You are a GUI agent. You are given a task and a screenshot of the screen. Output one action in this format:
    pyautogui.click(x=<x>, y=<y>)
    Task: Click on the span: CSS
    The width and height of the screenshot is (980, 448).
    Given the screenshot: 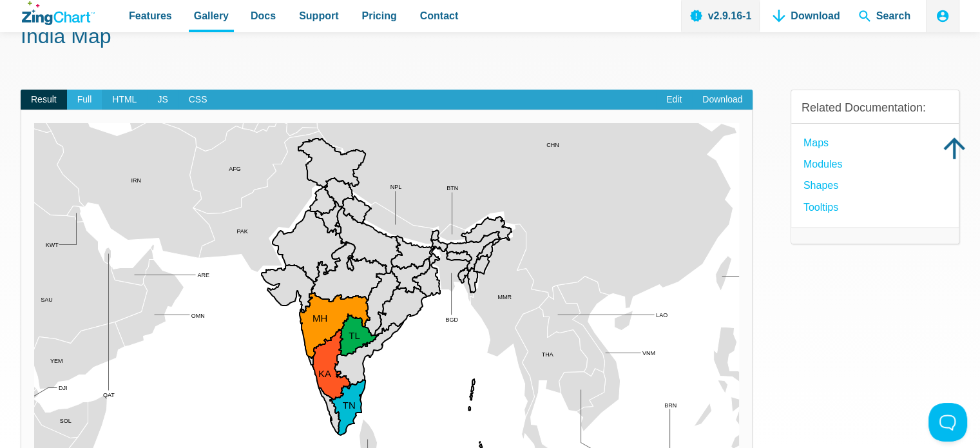 What is the action you would take?
    pyautogui.click(x=198, y=100)
    